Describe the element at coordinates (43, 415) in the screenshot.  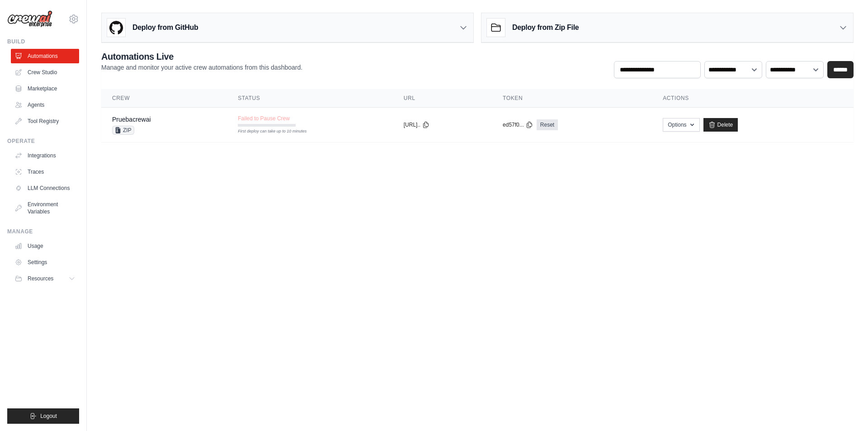
I see `button: Logout` at that location.